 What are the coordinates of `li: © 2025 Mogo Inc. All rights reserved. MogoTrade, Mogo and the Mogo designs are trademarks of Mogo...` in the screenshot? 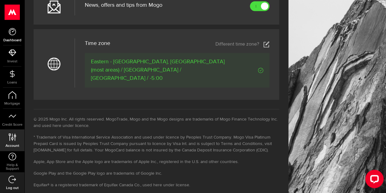 It's located at (156, 122).